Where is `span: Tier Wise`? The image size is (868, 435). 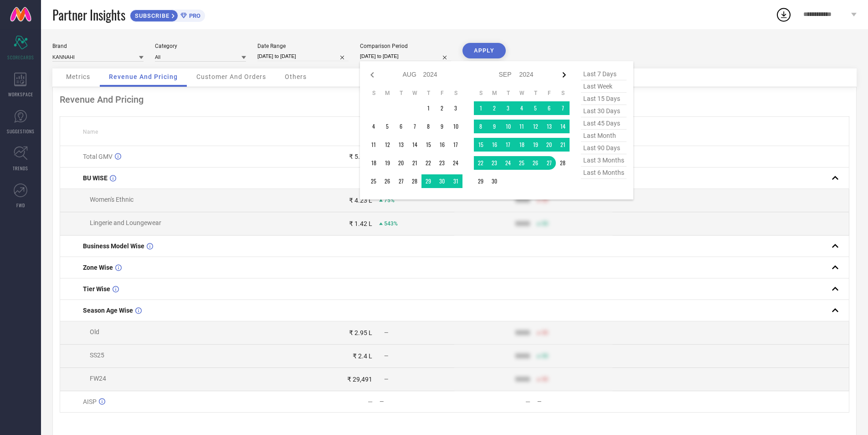 span: Tier Wise is located at coordinates (97, 289).